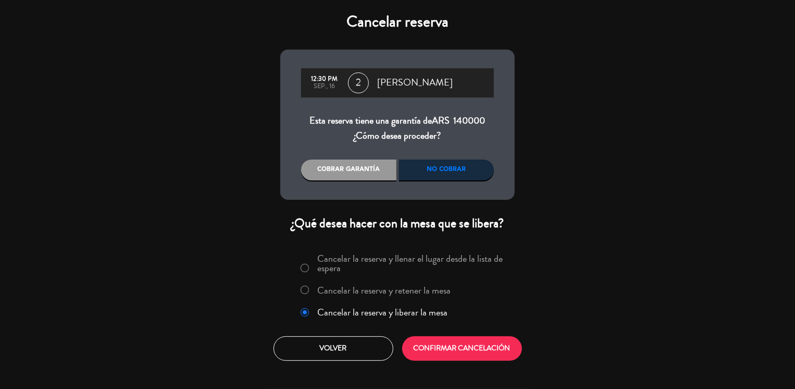 The width and height of the screenshot is (795, 389). I want to click on div: Esta reserva tiene una garantía de ¿Cómo desea proceder?, so click(397, 128).